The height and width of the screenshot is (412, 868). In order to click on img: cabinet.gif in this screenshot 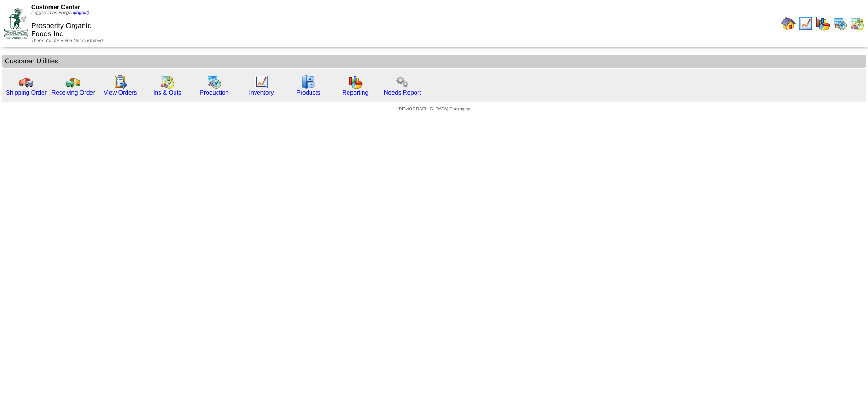, I will do `click(309, 82)`.